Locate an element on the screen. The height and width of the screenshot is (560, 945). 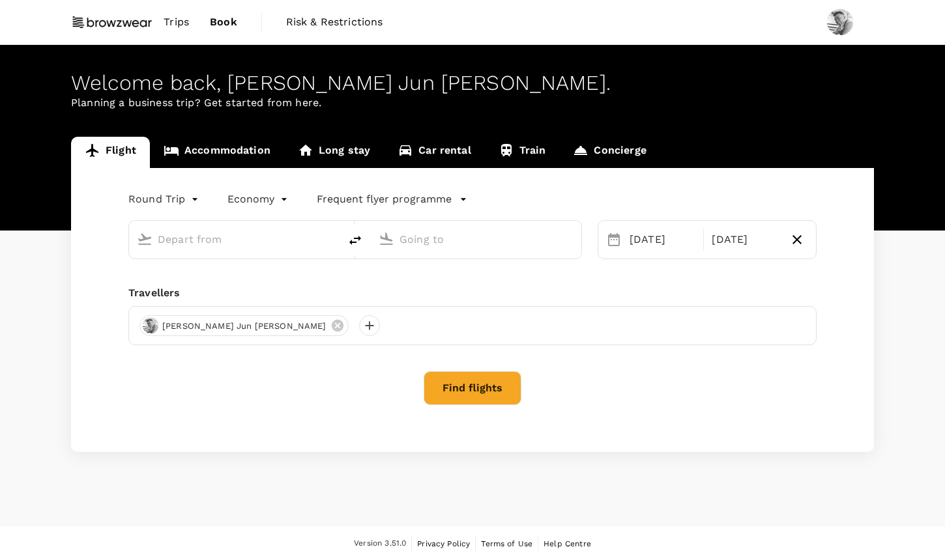
a: Long stay is located at coordinates (334, 152).